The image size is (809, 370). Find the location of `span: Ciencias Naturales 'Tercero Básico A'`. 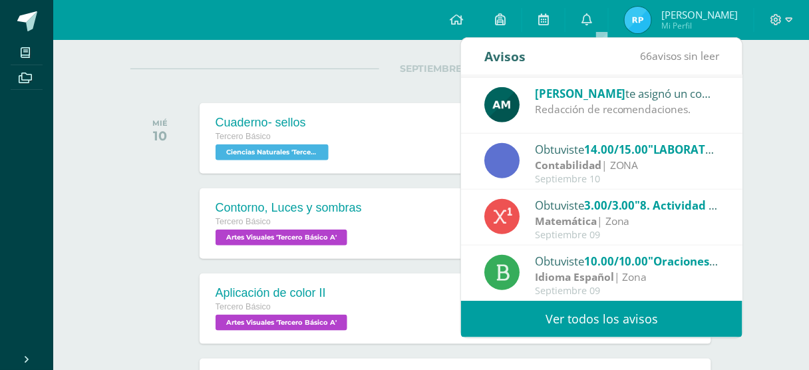

span: Ciencias Naturales 'Tercero Básico A' is located at coordinates (272, 152).